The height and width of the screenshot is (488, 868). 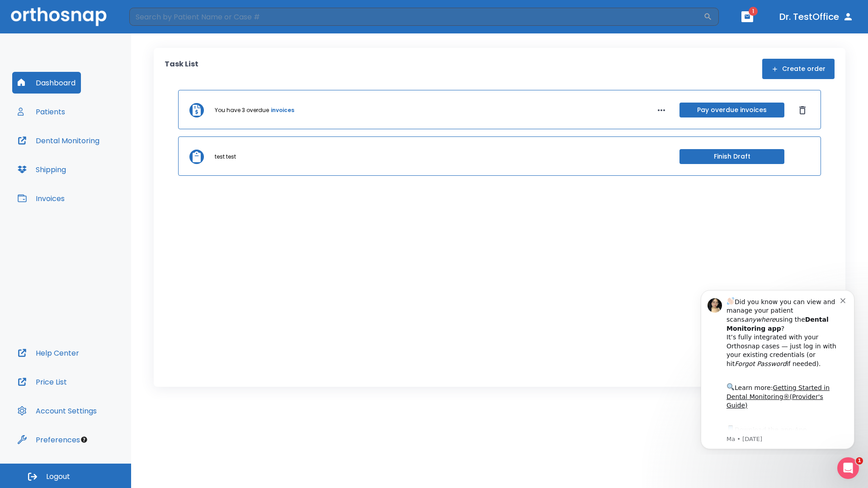 What do you see at coordinates (27, 23) in the screenshot?
I see `img: Profile image for Ma` at bounding box center [27, 23].